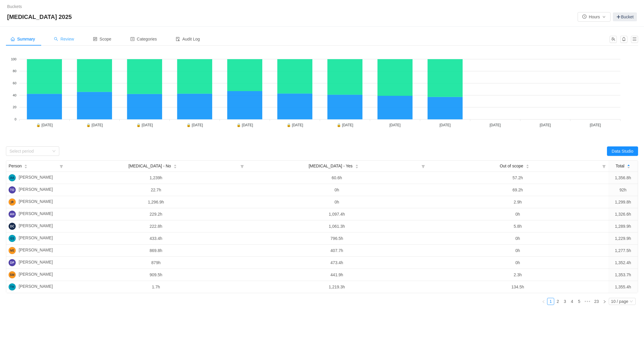  I want to click on tspan: 100, so click(14, 59).